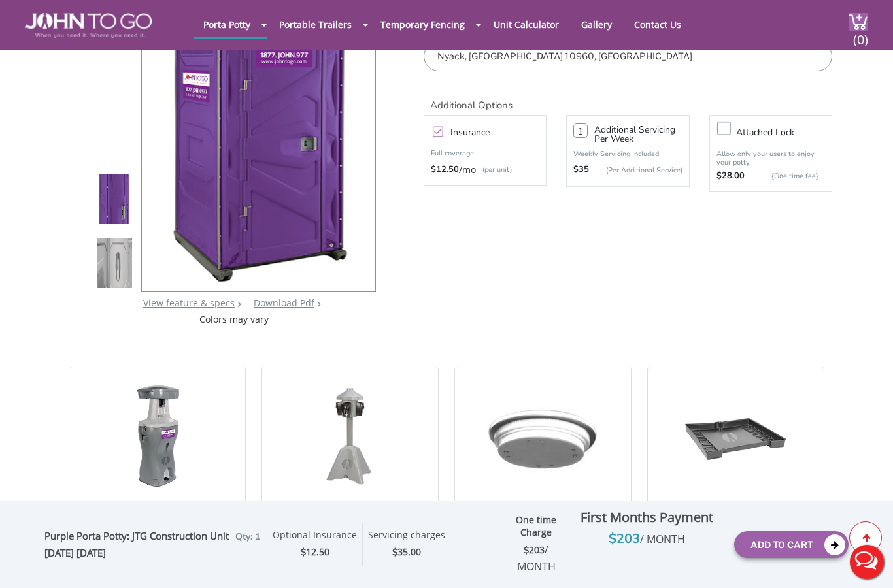 This screenshot has height=588, width=893. I want to click on h2: Additional Options, so click(627, 98).